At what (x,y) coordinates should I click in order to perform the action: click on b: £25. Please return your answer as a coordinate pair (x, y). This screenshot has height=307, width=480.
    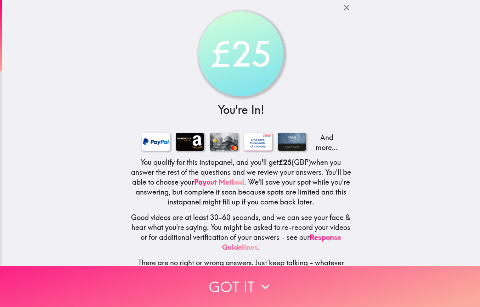
    Looking at the image, I should click on (285, 162).